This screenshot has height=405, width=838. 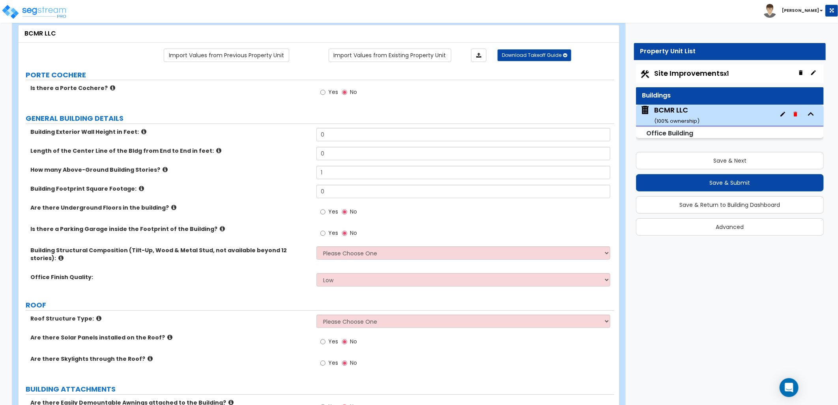 What do you see at coordinates (170, 170) in the screenshot?
I see `label: How many Above-Ground Building Stories?` at bounding box center [170, 170].